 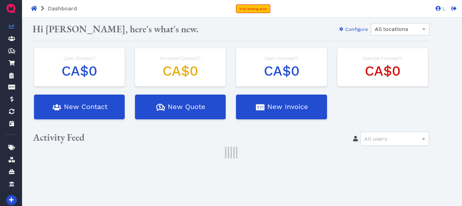 What do you see at coordinates (253, 9) in the screenshot?
I see `a: Trial ending soon` at bounding box center [253, 9].